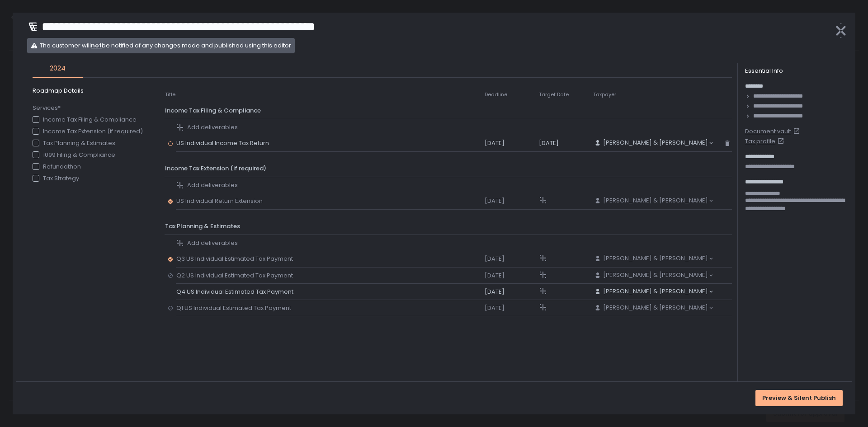 This screenshot has width=868, height=427. What do you see at coordinates (797, 71) in the screenshot?
I see `div: Essential Info` at bounding box center [797, 71].